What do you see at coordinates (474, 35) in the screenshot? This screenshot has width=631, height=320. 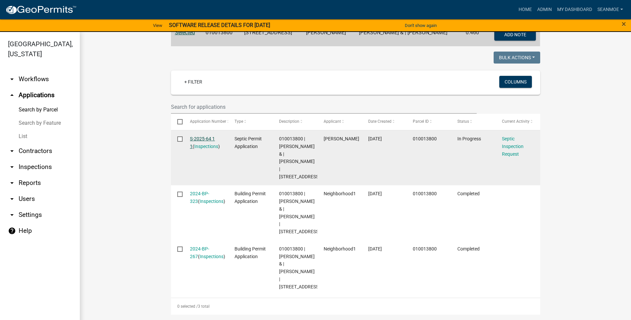 I see `td: 0.460` at bounding box center [474, 35].